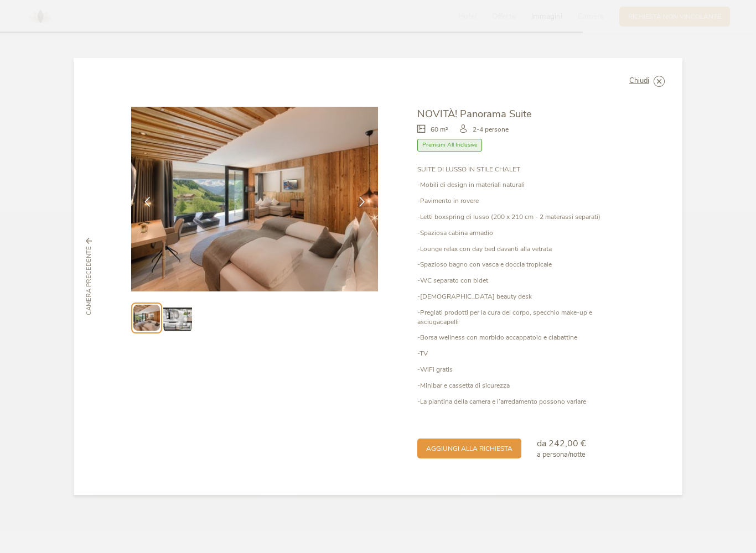  Describe the element at coordinates (89, 280) in the screenshot. I see `span: Camera precedente` at that location.